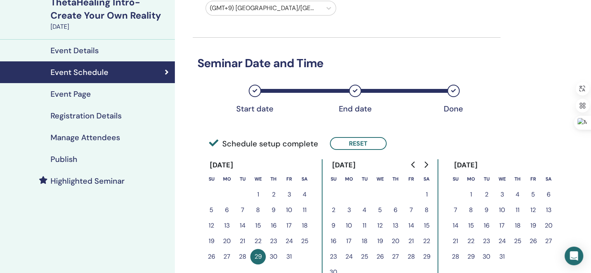  What do you see at coordinates (263, 144) in the screenshot?
I see `span: Schedule setup complete` at bounding box center [263, 144].